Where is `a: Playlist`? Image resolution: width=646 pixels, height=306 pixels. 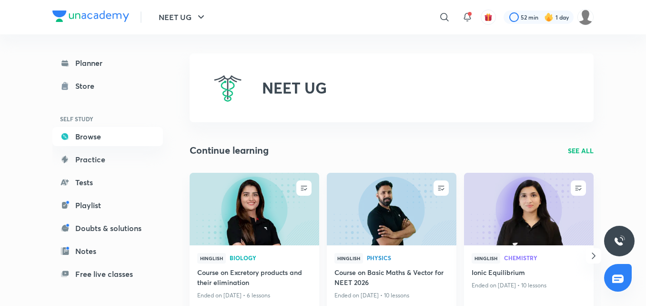
a: Playlist is located at coordinates (108, 205).